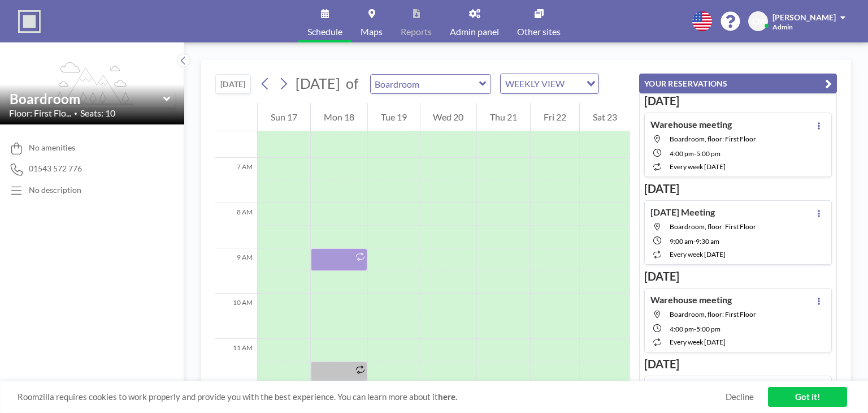 The image size is (868, 413). What do you see at coordinates (52, 148) in the screenshot?
I see `span: No amenities` at bounding box center [52, 148].